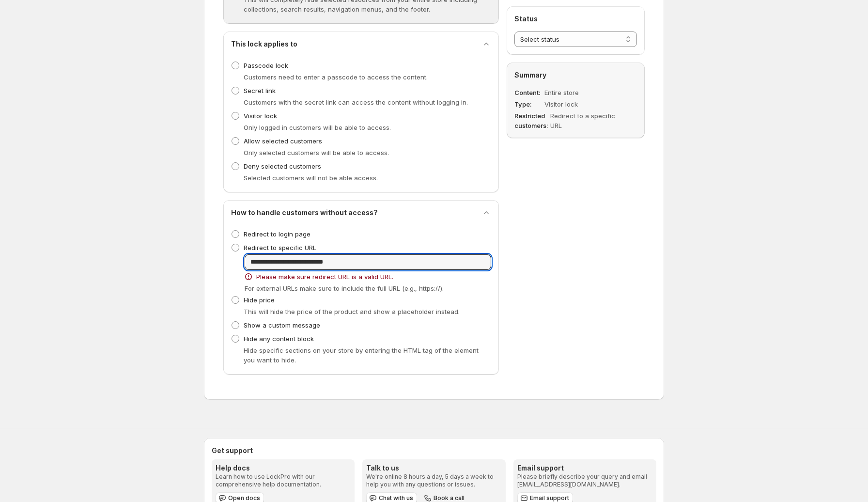 The image size is (868, 502). Describe the element at coordinates (449, 498) in the screenshot. I see `span: Book a call` at that location.